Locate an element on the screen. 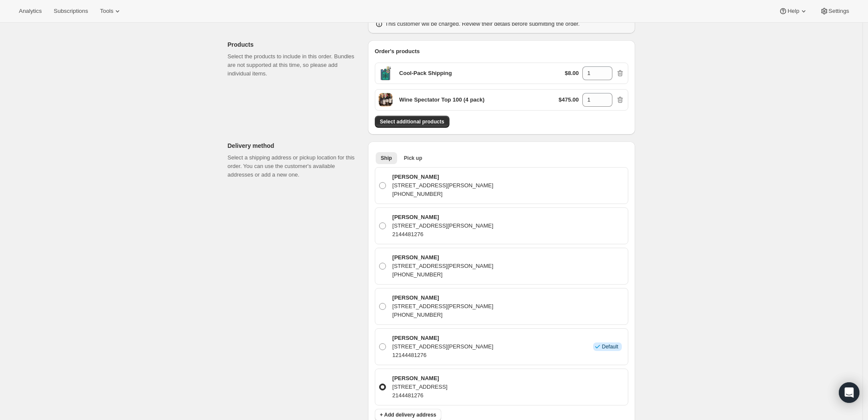 The image size is (868, 420). p: Select the products to include in this order. Bundles are not supported at this time, so please a... is located at coordinates (294, 65).